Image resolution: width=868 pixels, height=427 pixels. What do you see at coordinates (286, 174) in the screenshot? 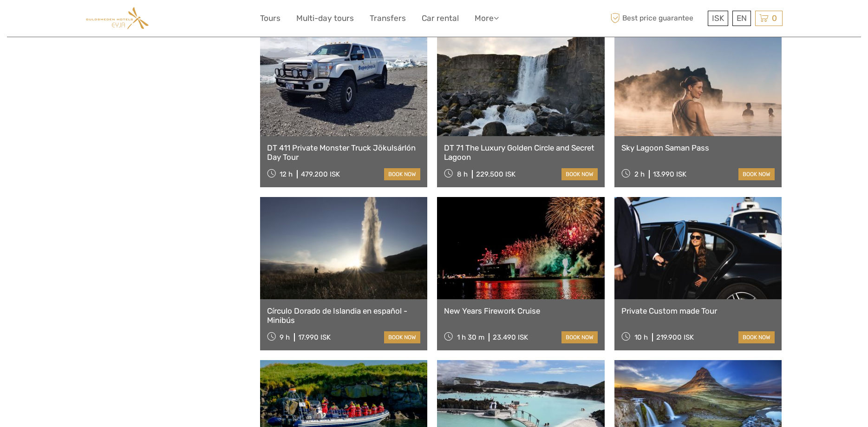
I see `span: 12 h` at bounding box center [286, 174].